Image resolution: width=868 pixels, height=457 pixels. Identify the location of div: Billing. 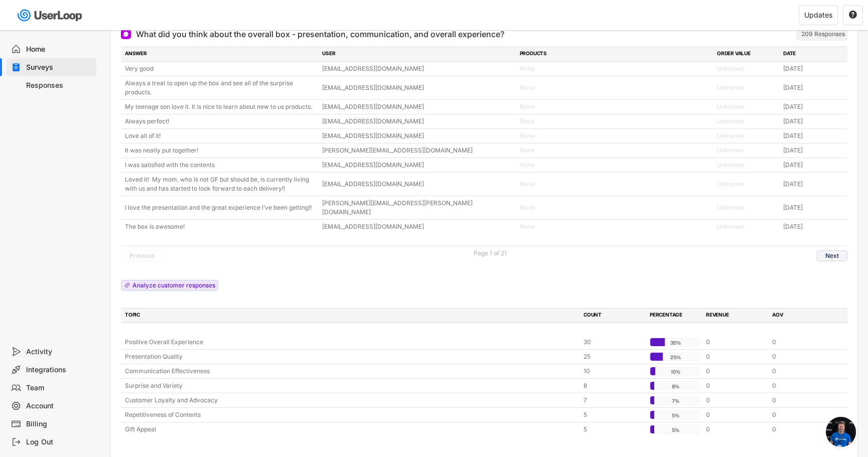
(59, 424).